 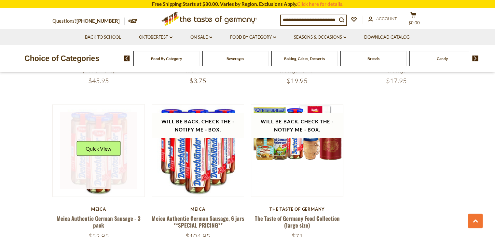 I want to click on a: On Sale, so click(x=201, y=37).